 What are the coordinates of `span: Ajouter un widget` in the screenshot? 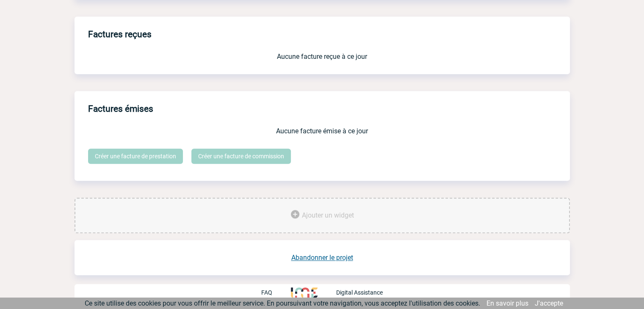 It's located at (328, 215).